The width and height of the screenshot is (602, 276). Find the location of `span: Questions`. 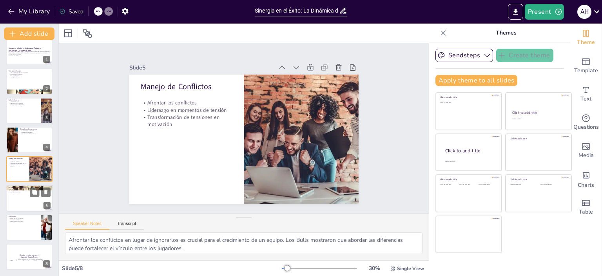

span: Questions is located at coordinates (586, 127).